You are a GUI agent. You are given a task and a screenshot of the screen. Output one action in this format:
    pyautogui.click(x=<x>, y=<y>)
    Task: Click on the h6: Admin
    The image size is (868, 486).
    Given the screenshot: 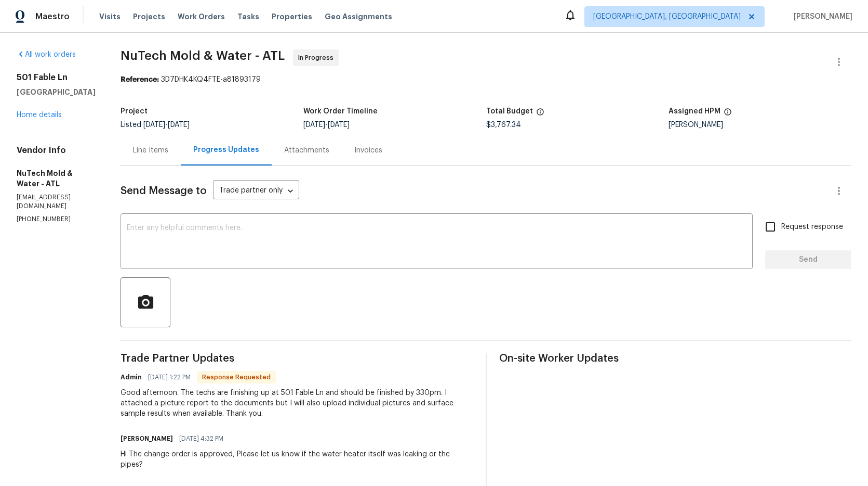 What is the action you would take?
    pyautogui.click(x=131, y=377)
    